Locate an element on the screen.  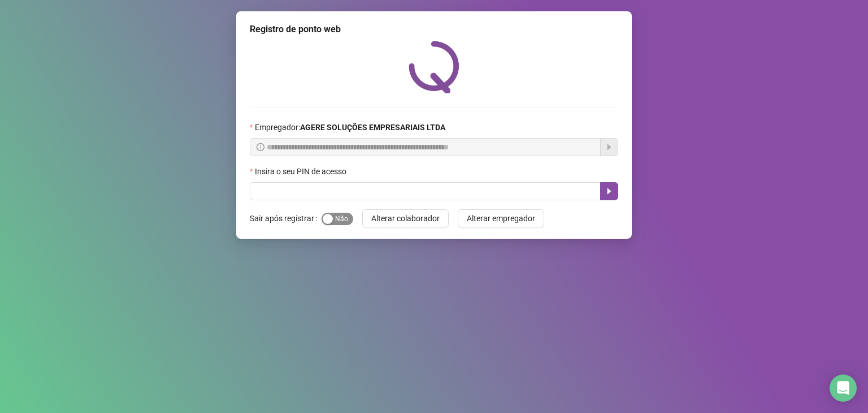
span: Empregador : is located at coordinates (350, 127).